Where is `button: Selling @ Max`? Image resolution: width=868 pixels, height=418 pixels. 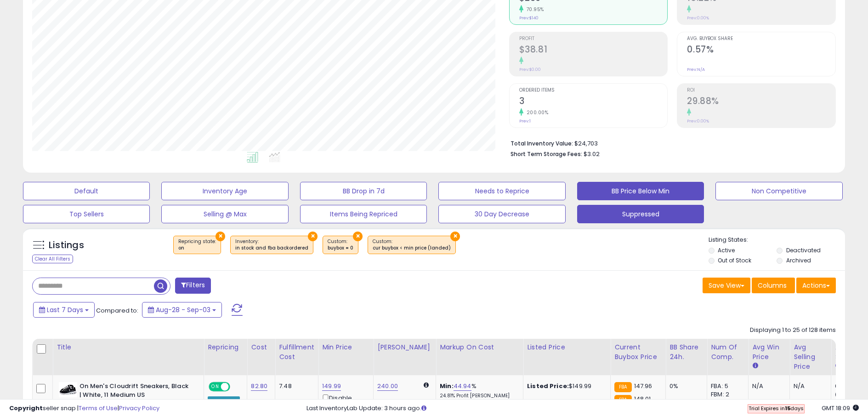 button: Selling @ Max is located at coordinates (225, 214).